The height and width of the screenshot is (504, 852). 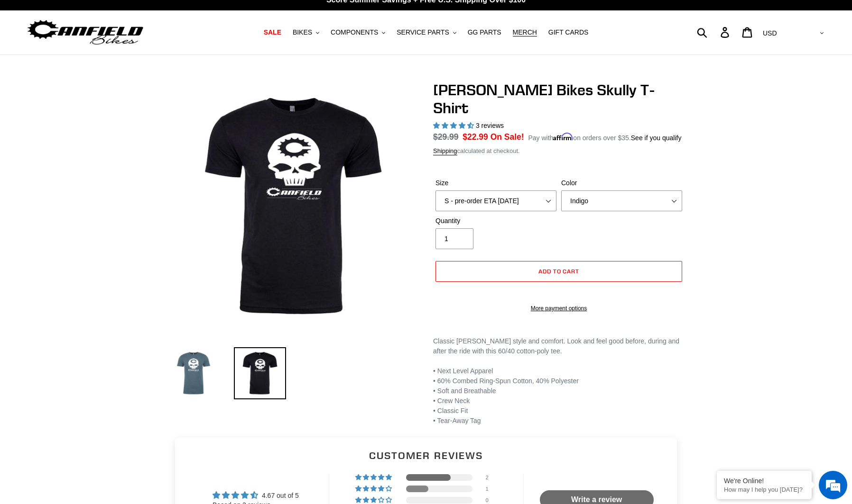 I want to click on button: Add to cart, so click(x=559, y=271).